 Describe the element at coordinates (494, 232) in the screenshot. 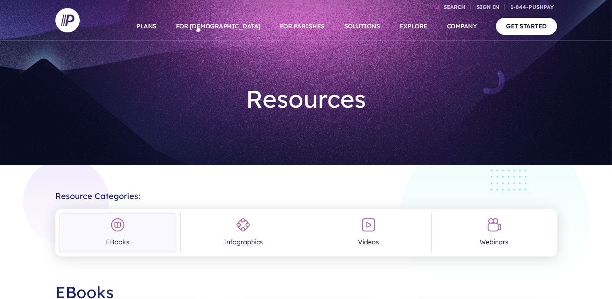

I see `a: Webinars` at that location.